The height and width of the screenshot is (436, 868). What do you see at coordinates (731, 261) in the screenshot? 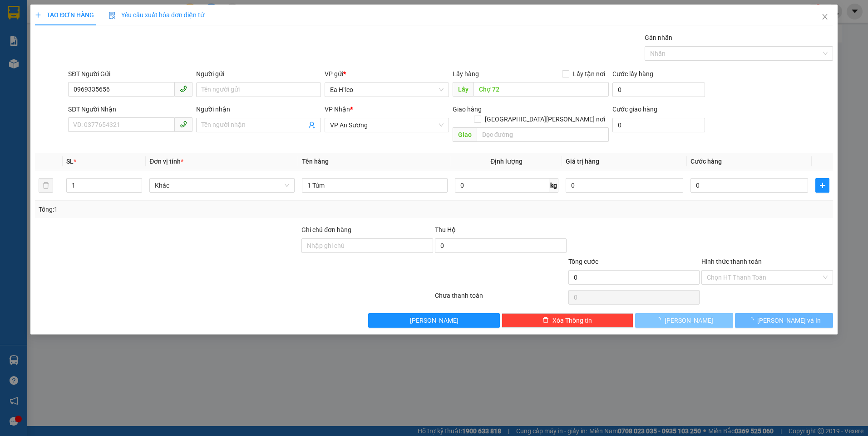
I see `label: Hình thức thanh toán` at bounding box center [731, 261].